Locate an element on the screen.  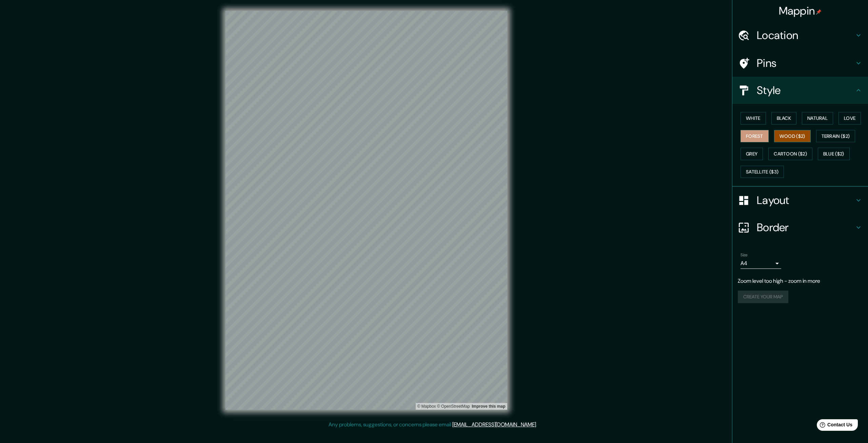
h4: Style is located at coordinates (806, 90).